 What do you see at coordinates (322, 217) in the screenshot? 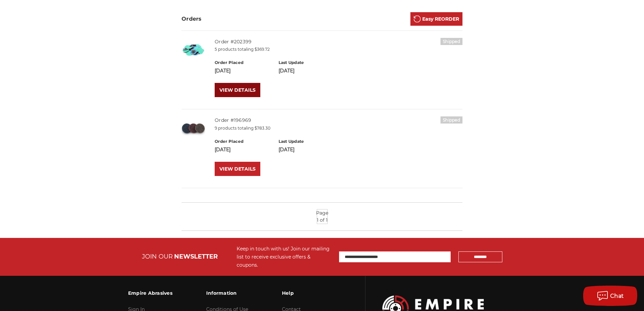
I see `li: Page 1 of 1` at bounding box center [322, 217].